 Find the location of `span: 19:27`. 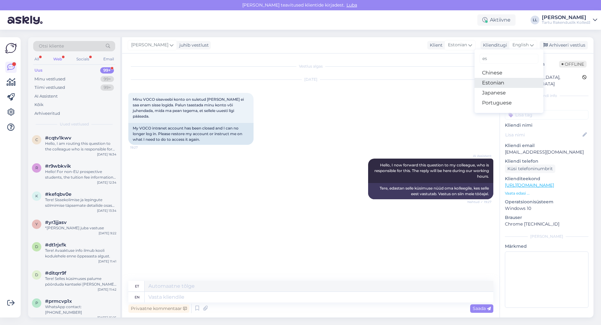

span: 19:27 is located at coordinates (142, 147).